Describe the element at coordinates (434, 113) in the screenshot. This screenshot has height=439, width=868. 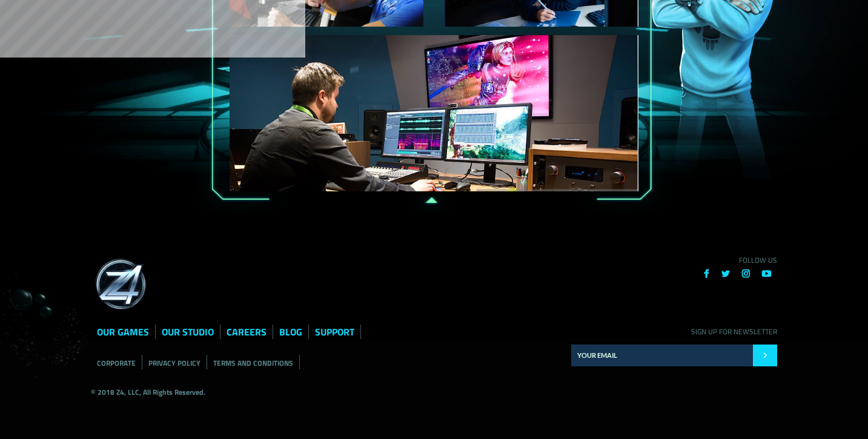
I see `img: palace` at that location.